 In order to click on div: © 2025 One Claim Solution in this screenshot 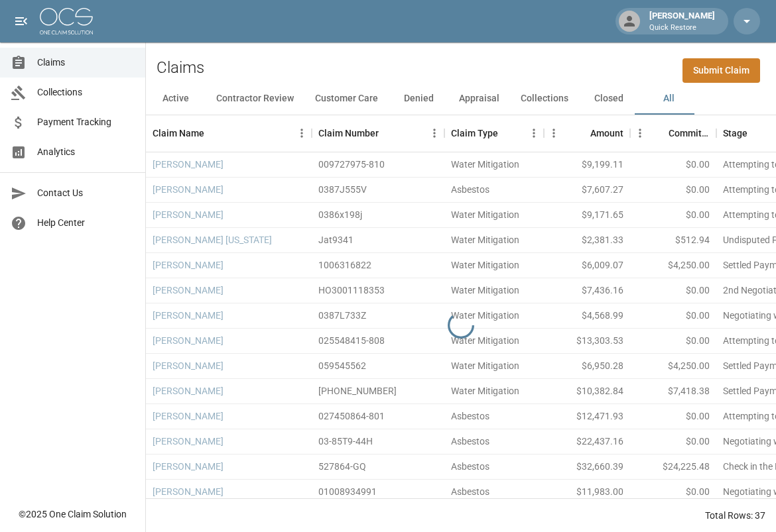, I will do `click(72, 515)`.